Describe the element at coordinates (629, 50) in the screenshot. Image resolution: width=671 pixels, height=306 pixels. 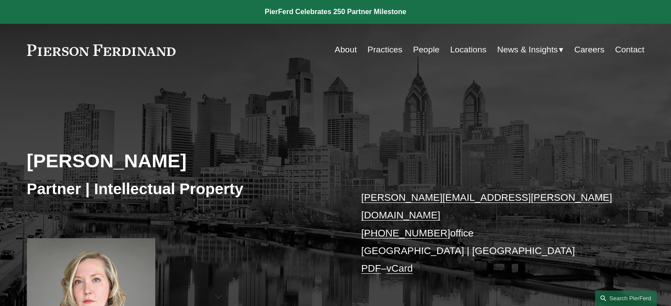
I see `a: Contact` at that location.